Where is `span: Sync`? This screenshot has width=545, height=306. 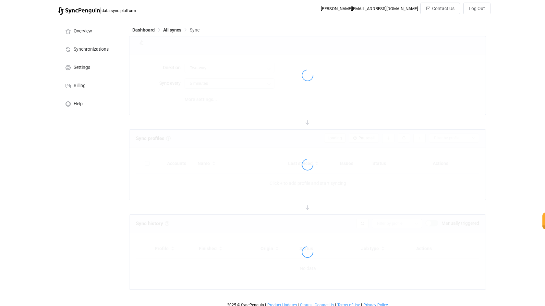
span: Sync is located at coordinates (195, 30).